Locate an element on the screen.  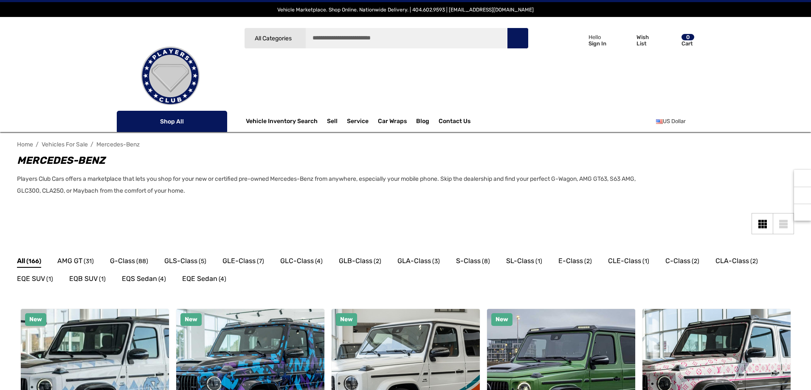
span: EQE SUV is located at coordinates (31, 279).